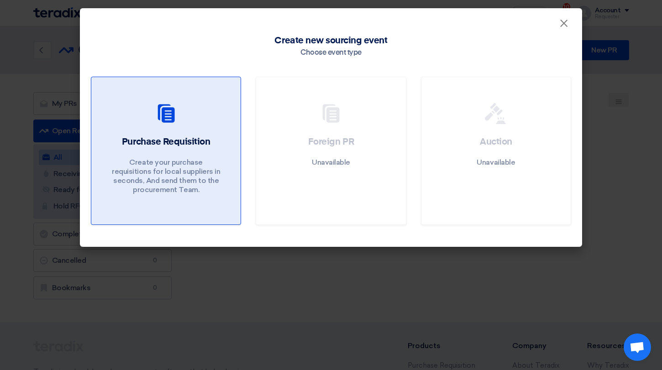  What do you see at coordinates (330, 41) in the screenshot?
I see `span: Create new sourcing event` at bounding box center [330, 41].